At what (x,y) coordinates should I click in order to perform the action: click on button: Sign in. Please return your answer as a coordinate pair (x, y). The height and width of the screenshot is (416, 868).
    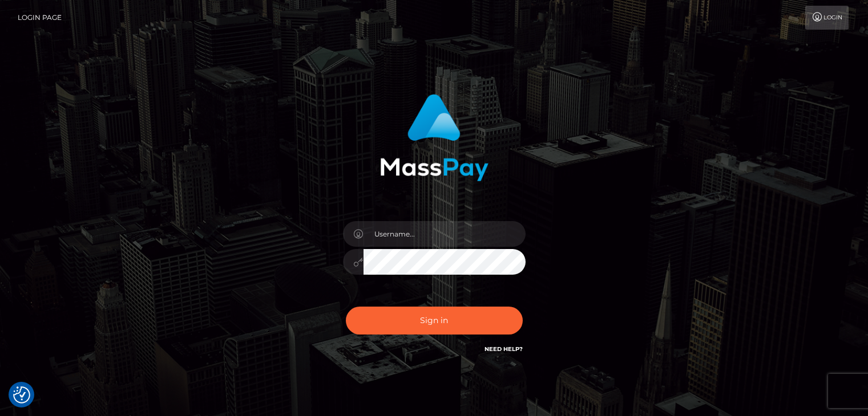
    Looking at the image, I should click on (435, 320).